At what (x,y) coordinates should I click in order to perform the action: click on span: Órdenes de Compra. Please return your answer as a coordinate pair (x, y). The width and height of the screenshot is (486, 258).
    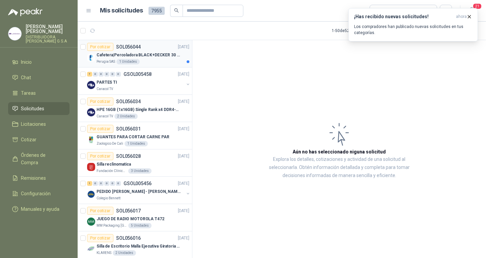
    Looking at the image, I should click on (42, 159).